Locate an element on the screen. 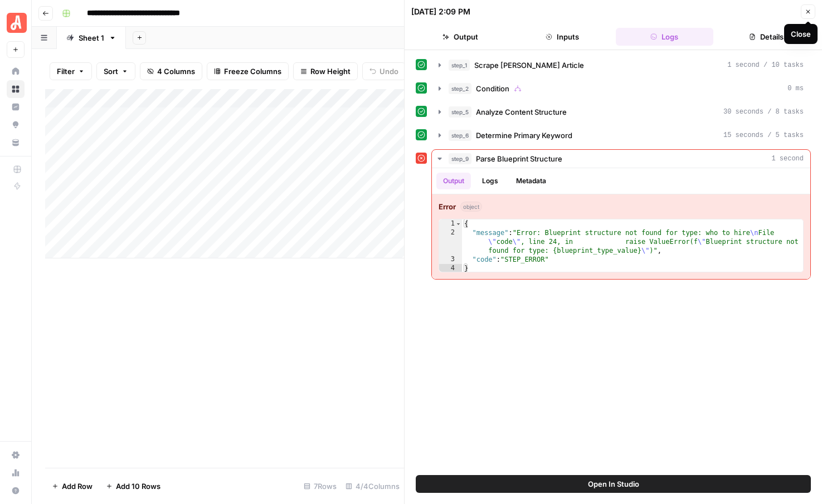 This screenshot has height=504, width=822. span: Add 10 Rows is located at coordinates (138, 486).